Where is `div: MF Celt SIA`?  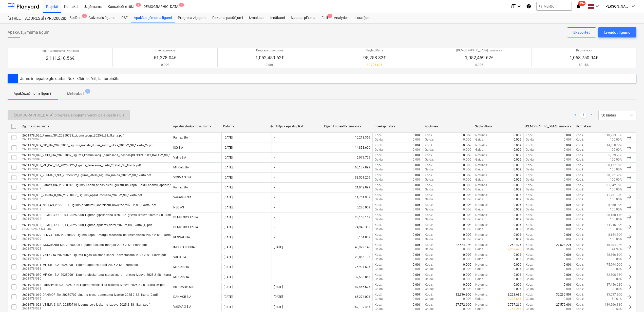
div: MF Celt SIA is located at coordinates (181, 168).